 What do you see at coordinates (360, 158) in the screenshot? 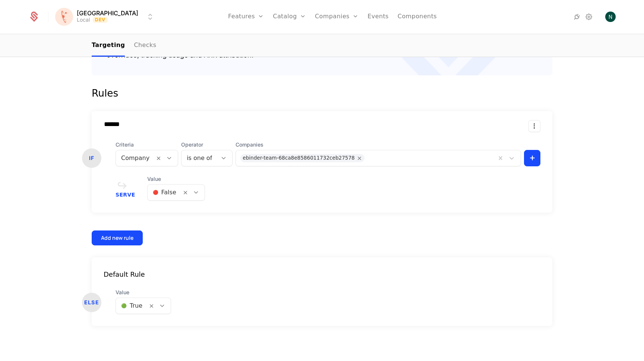
I see `div: Remove ebinder-team-68ca8e8586011732ceb27578` at bounding box center [360, 158].